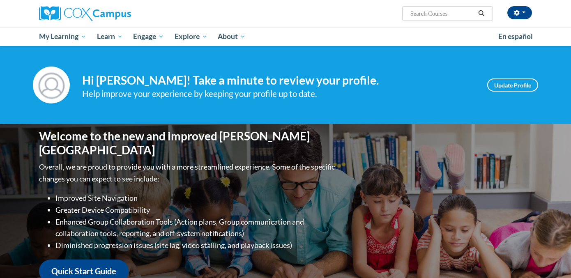 The image size is (571, 278). I want to click on li: Enhanced Group Collaboration Tools (Action plans, Group communication and collaboration tools, re..., so click(196, 228).